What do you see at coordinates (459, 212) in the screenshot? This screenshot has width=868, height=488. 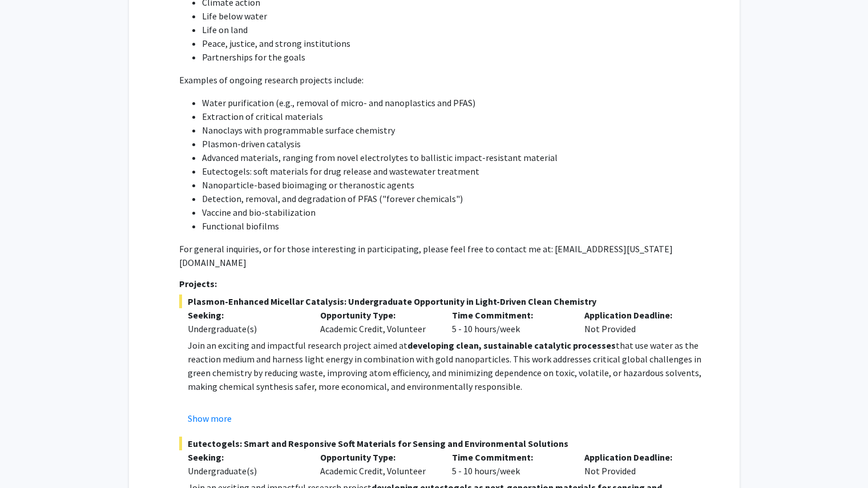 I see `li: Vaccine and bio-stabilization` at bounding box center [459, 212].